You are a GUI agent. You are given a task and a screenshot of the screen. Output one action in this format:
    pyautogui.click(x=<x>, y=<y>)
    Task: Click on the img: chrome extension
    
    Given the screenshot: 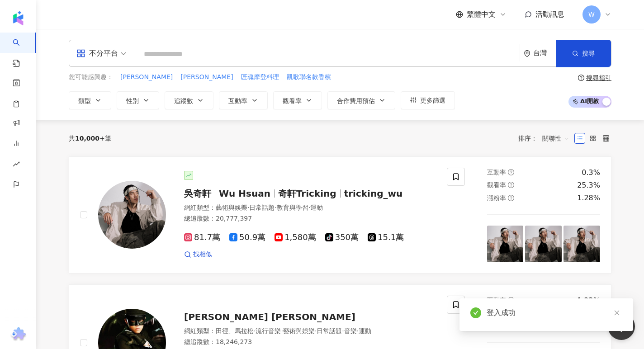 What is the action you would take?
    pyautogui.click(x=18, y=335)
    